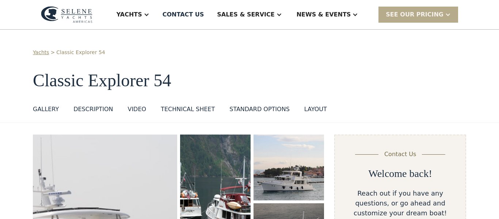  Describe the element at coordinates (183, 15) in the screenshot. I see `div: Contact US` at that location.